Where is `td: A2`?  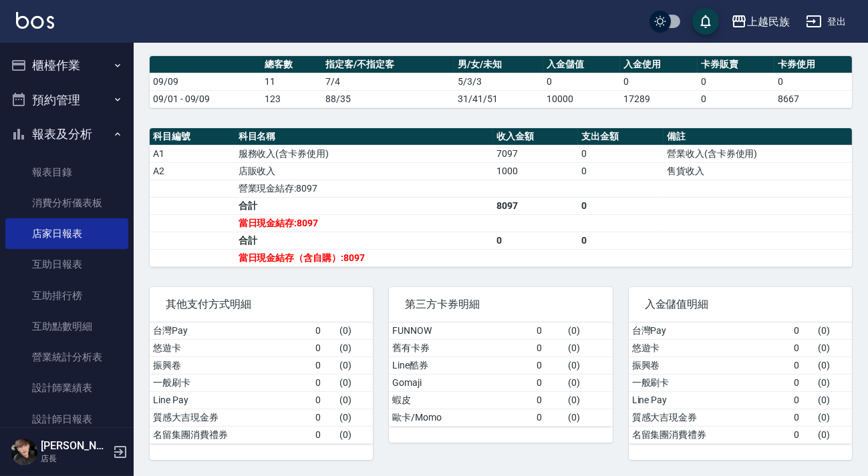 td: A2 is located at coordinates (192, 171).